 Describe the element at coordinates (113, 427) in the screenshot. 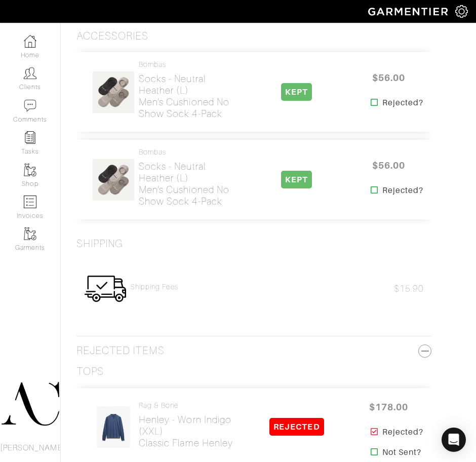

I see `img: Uro91gVTeY23TmhT1C7yLqJj` at that location.